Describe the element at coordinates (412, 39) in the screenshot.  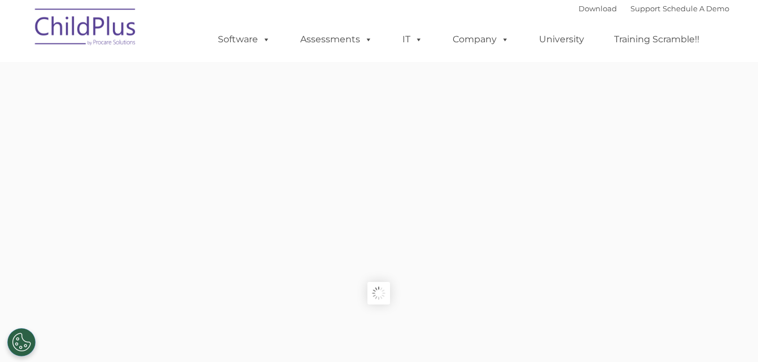
I see `a: IT` at that location.